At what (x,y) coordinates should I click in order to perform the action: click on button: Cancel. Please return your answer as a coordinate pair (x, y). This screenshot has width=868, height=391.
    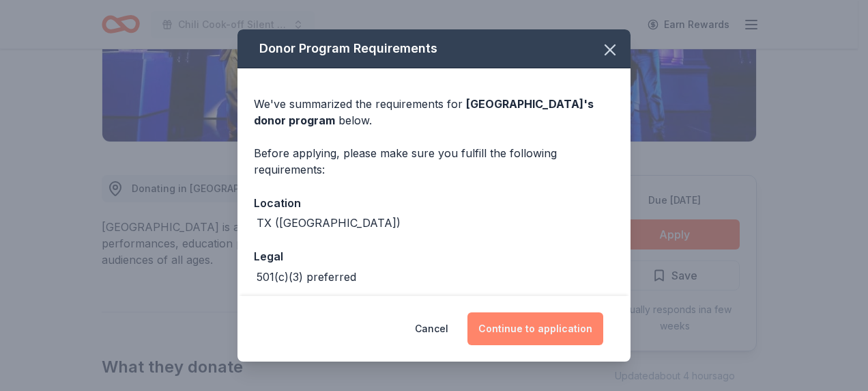
    Looking at the image, I should click on (432, 328).